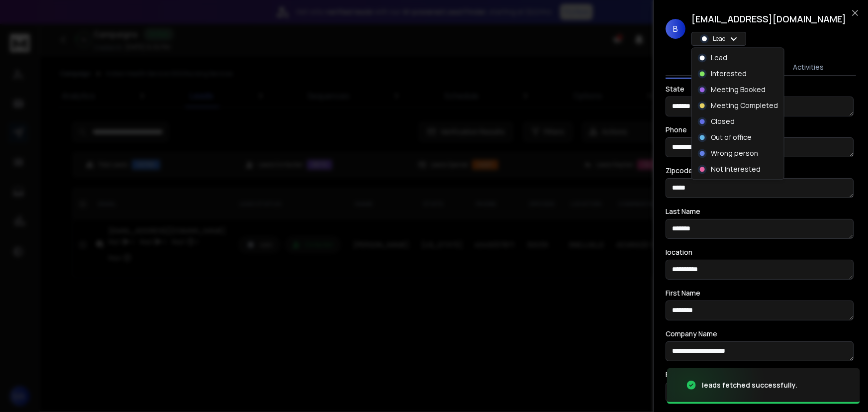  Describe the element at coordinates (718, 58) in the screenshot. I see `p: Lead` at that location.